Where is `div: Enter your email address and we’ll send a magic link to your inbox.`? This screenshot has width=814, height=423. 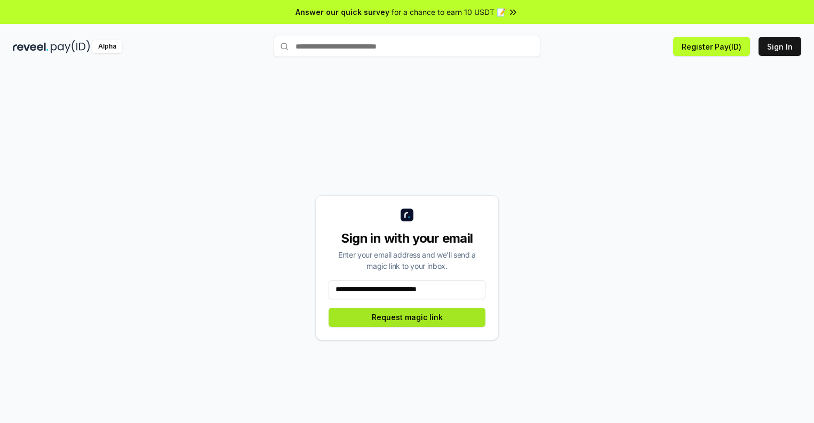 div: Enter your email address and we’ll send a magic link to your inbox. is located at coordinates (407, 260).